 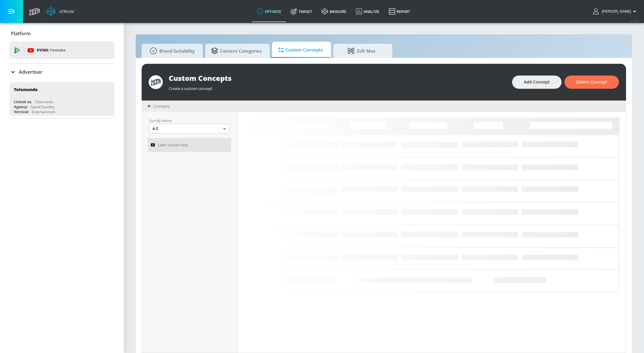 What do you see at coordinates (537, 82) in the screenshot?
I see `span: Add Concept` at bounding box center [537, 82].